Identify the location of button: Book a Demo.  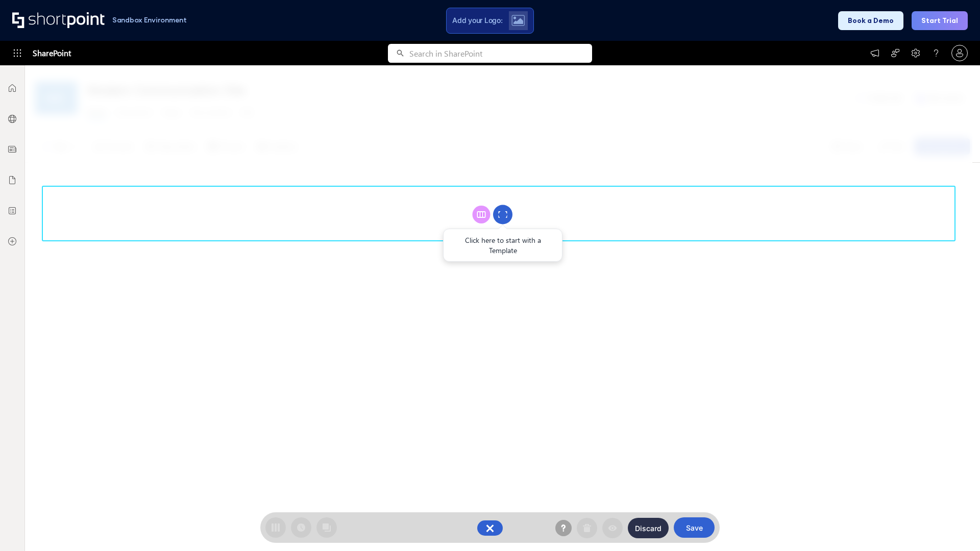
(871, 20).